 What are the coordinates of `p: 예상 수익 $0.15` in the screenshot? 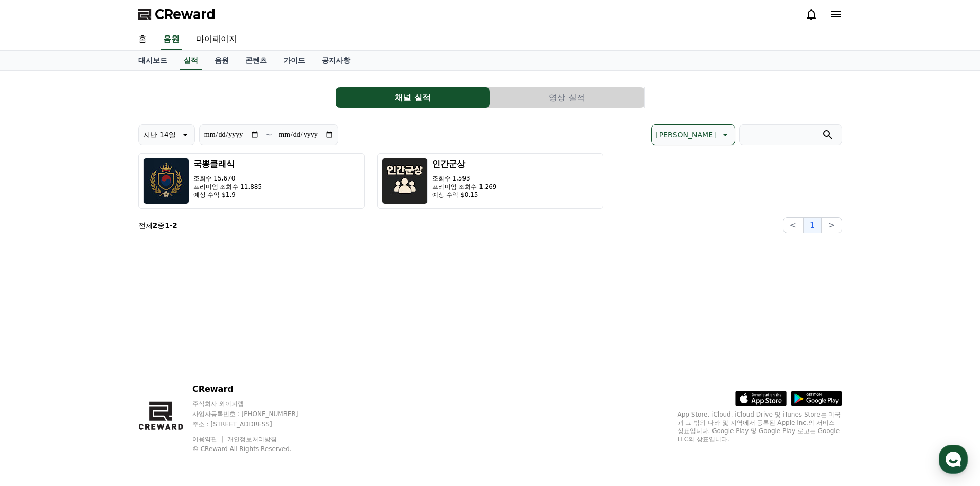 It's located at (464, 195).